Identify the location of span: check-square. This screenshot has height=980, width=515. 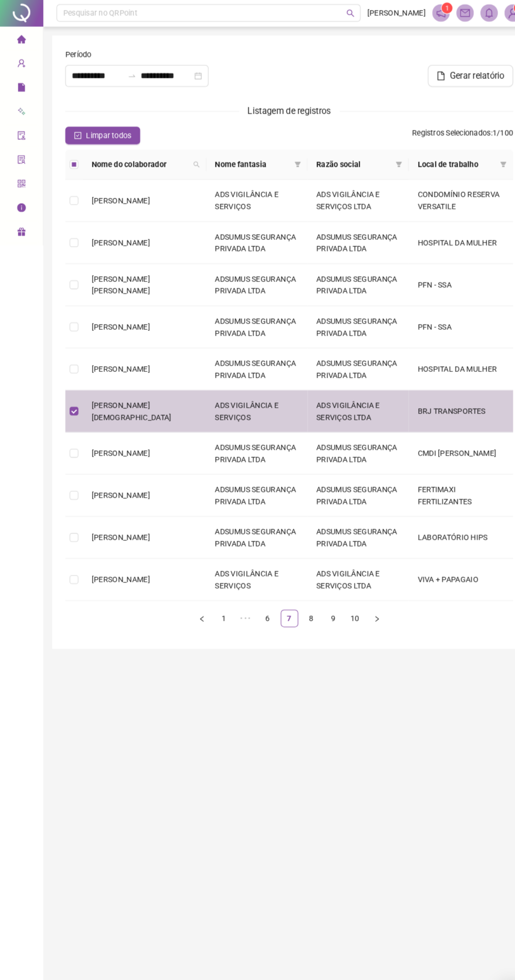
(75, 131).